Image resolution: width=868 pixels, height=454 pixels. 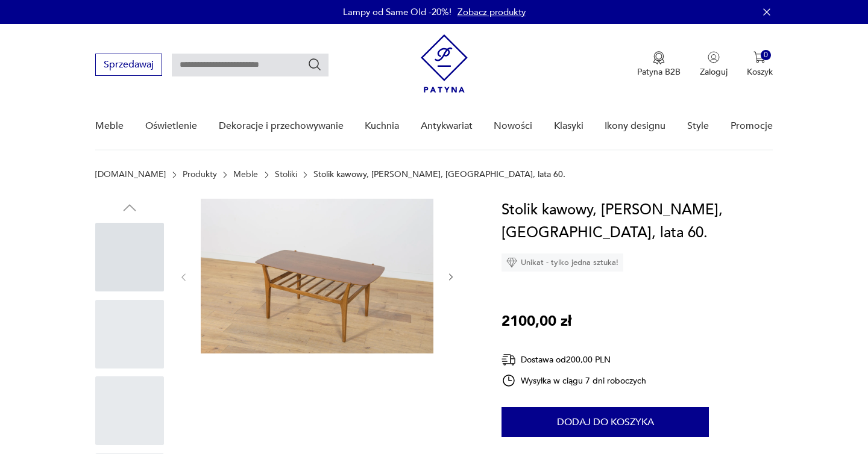 What do you see at coordinates (659, 65) in the screenshot?
I see `a: Ikona medaluPatyna B2B` at bounding box center [659, 65].